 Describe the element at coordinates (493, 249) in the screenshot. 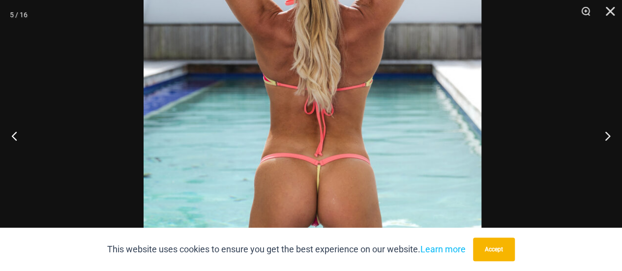

I see `button: Accept` at that location.